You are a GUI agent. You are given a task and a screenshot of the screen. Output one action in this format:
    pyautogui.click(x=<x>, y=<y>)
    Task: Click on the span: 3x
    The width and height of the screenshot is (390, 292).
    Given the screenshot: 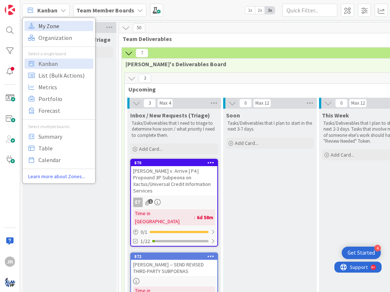 What is the action you would take?
    pyautogui.click(x=270, y=10)
    